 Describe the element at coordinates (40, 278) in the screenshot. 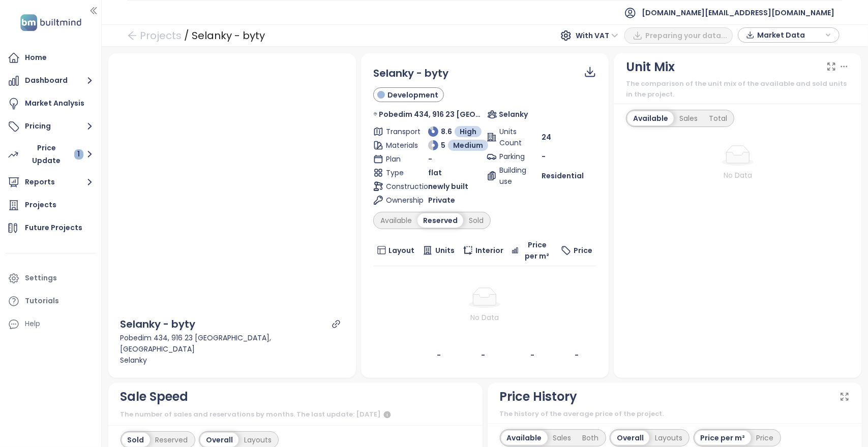

I see `div: Settings` at that location.